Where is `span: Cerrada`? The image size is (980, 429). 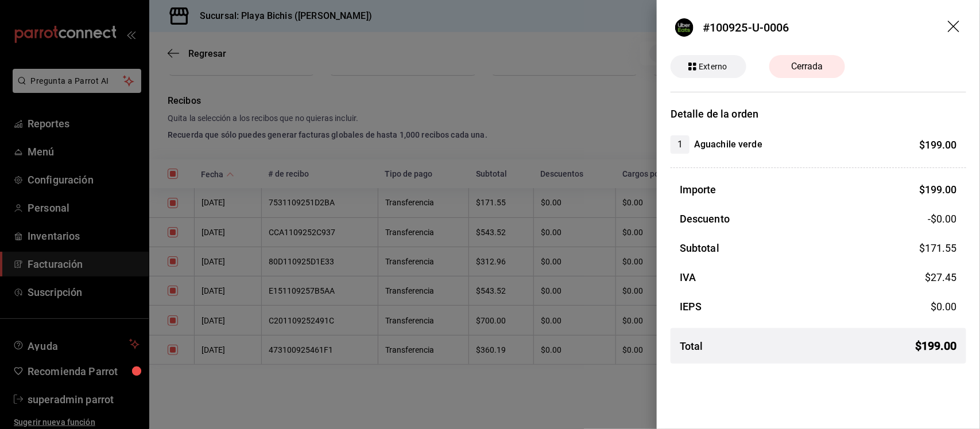
span: Cerrada is located at coordinates (807, 66).